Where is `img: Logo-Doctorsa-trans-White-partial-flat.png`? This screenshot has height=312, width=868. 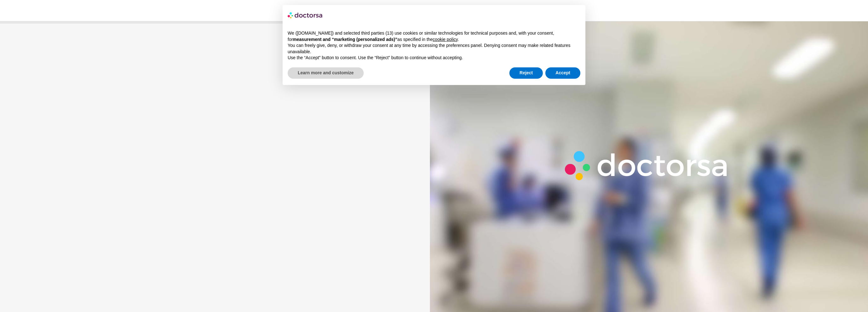
img: Logo-Doctorsa-trans-White-partial-flat.png is located at coordinates (647, 165).